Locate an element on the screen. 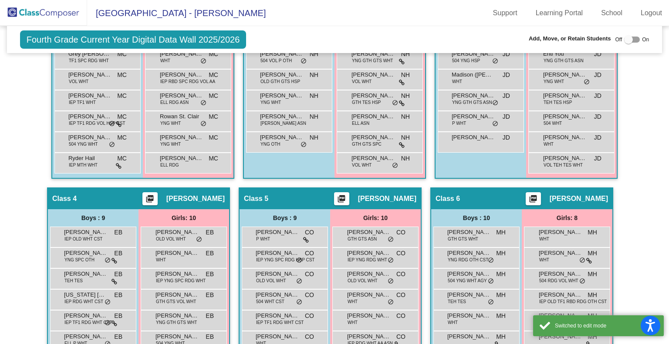 The width and height of the screenshot is (669, 344). span: 504 YNG WHT AGY is located at coordinates (467, 281).